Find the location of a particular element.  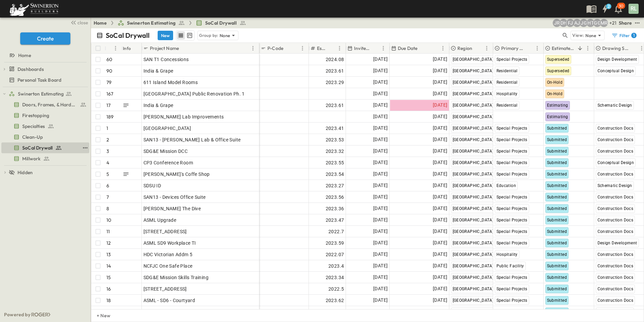

span: 2023.62 is located at coordinates (335, 300).